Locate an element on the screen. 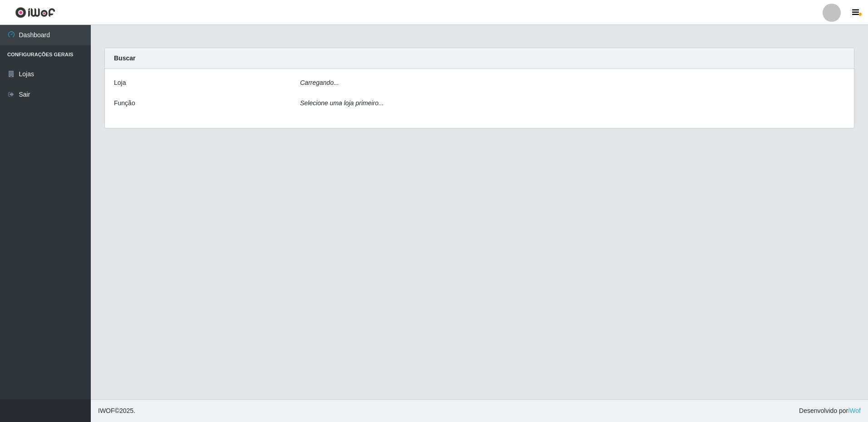 This screenshot has height=422, width=868. span: © 2025 . is located at coordinates (116, 411).